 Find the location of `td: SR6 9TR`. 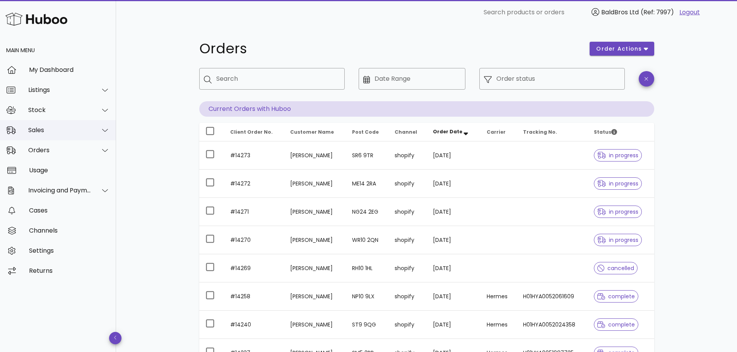

td: SR6 9TR is located at coordinates (367, 155).